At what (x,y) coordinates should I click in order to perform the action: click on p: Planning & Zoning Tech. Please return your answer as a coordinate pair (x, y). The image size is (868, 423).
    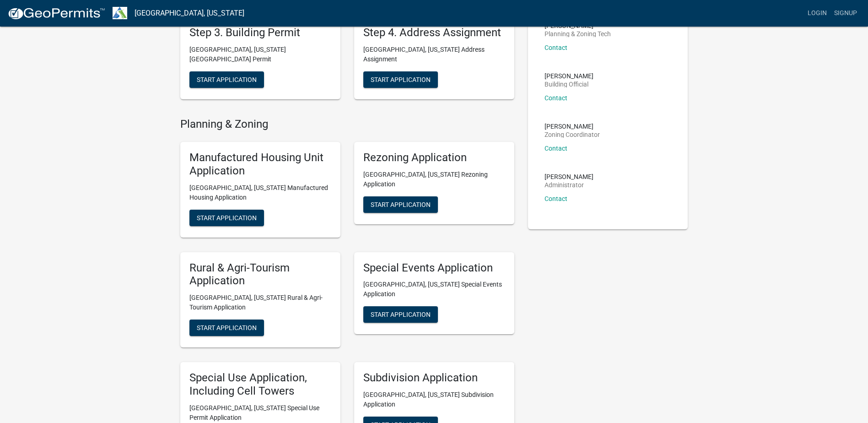
    Looking at the image, I should click on (578, 34).